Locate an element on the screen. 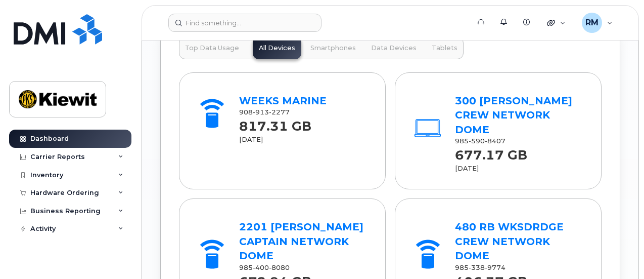 This screenshot has height=279, width=644. span: 913 is located at coordinates (261, 112).